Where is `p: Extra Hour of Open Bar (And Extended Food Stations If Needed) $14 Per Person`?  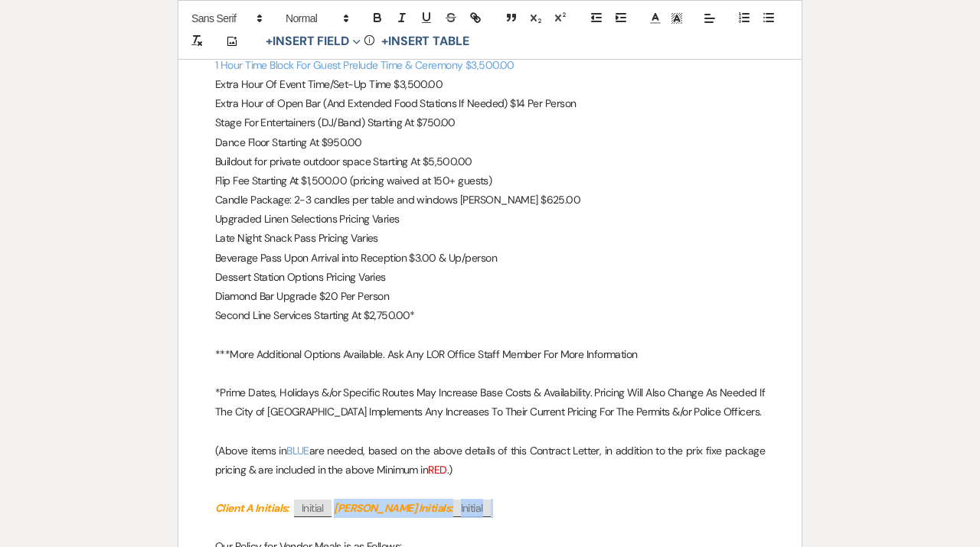
p: Extra Hour of Open Bar (And Extended Food Stations If Needed) $14 Per Person is located at coordinates (490, 103).